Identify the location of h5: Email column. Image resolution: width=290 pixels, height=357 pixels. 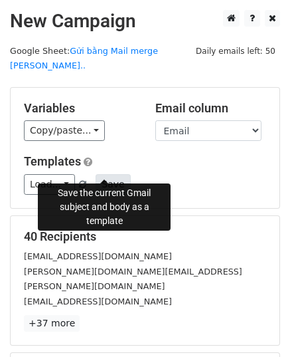
(211, 108).